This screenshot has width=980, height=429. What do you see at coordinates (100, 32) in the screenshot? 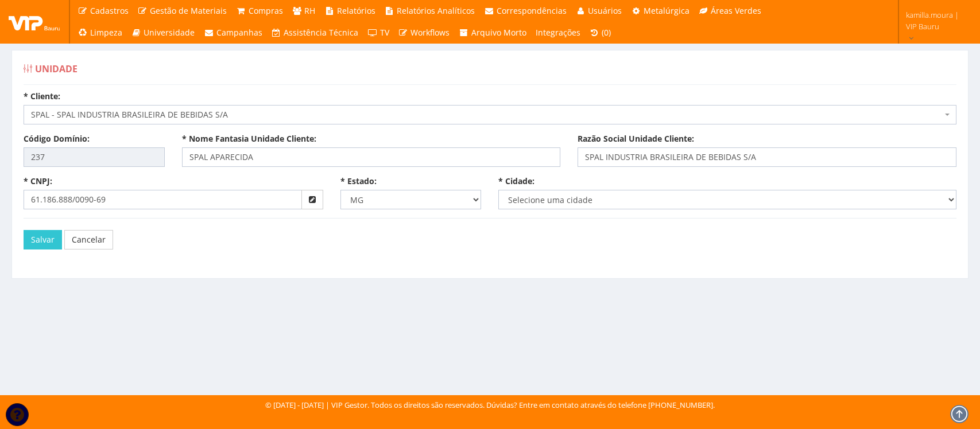
I see `a: Limpeza` at bounding box center [100, 32].